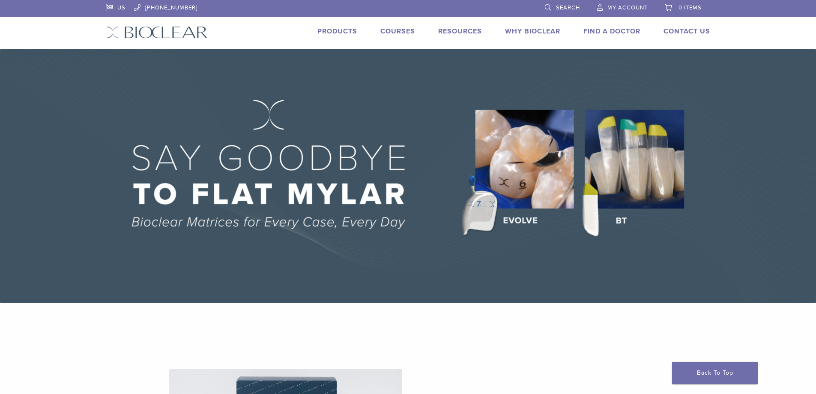  I want to click on a: Back To Top, so click(715, 373).